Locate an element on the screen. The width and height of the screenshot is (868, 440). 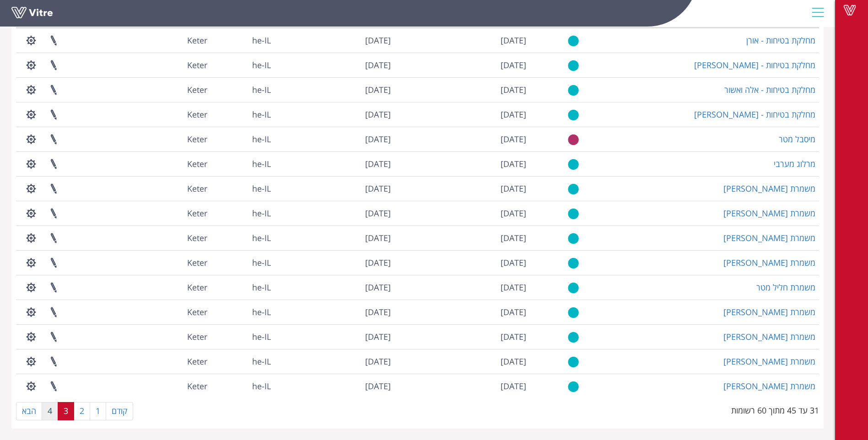
a: משמרת חליל מטר is located at coordinates (786, 287).